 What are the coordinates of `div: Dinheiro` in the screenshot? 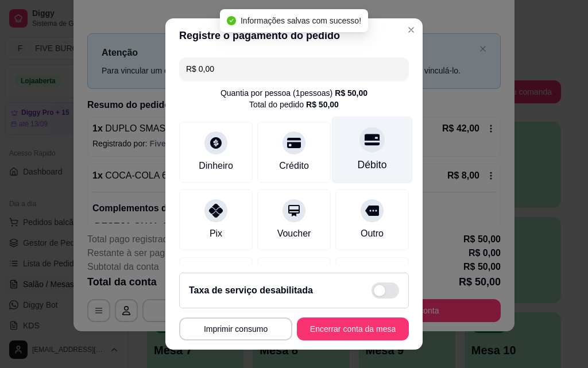 It's located at (216, 166).